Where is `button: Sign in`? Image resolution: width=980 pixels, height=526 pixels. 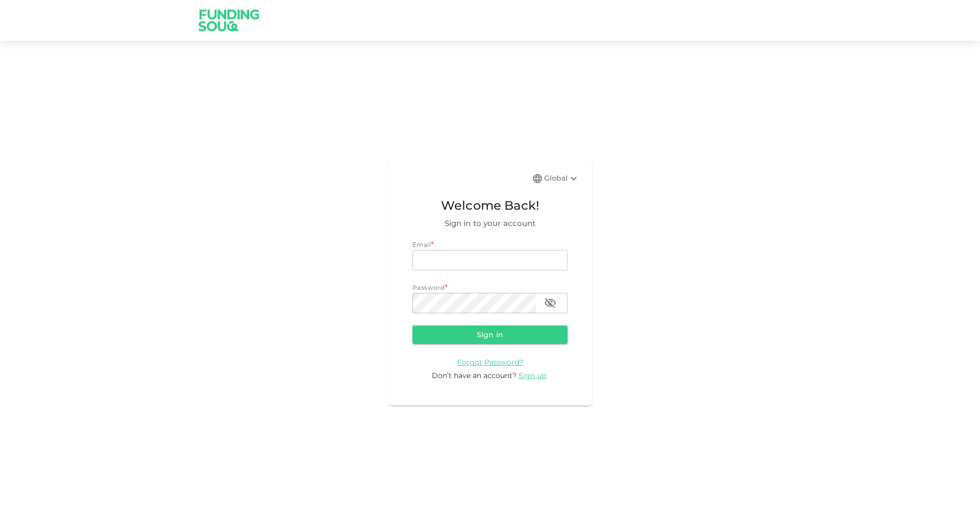
button: Sign in is located at coordinates (490, 335).